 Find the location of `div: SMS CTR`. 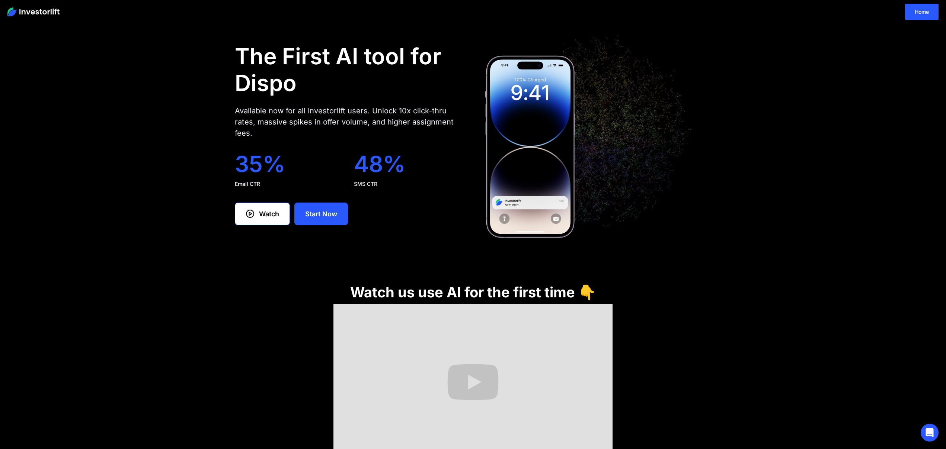

div: SMS CTR is located at coordinates (407, 184).